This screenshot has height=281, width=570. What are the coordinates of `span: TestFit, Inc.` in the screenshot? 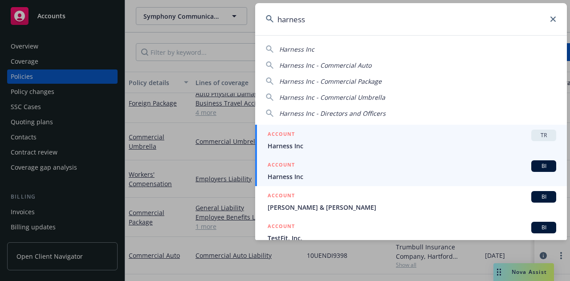 It's located at (412, 238).